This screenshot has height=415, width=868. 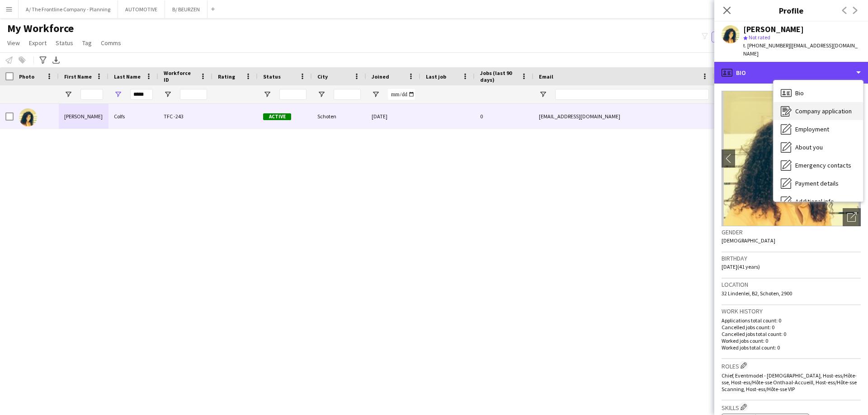 What do you see at coordinates (134, 116) in the screenshot?
I see `div: Colfs` at bounding box center [134, 116].